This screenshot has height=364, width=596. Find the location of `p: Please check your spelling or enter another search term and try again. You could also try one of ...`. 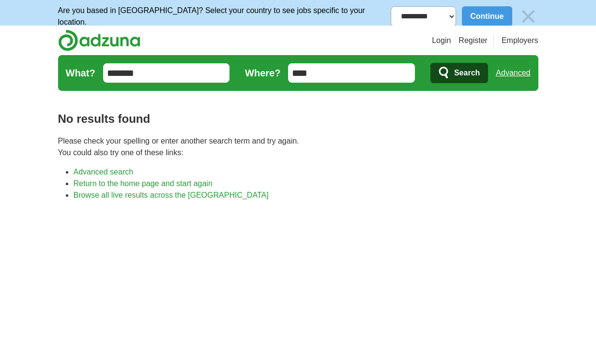

p: Please check your spelling or enter another search term and try again. You could also try one of ... is located at coordinates (298, 147).